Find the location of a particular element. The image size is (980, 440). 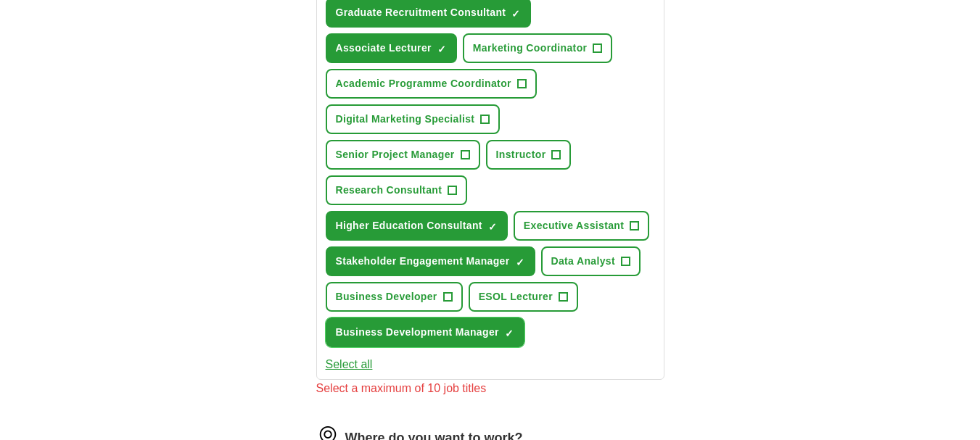

span: Marketing Coordinator is located at coordinates (529, 48).